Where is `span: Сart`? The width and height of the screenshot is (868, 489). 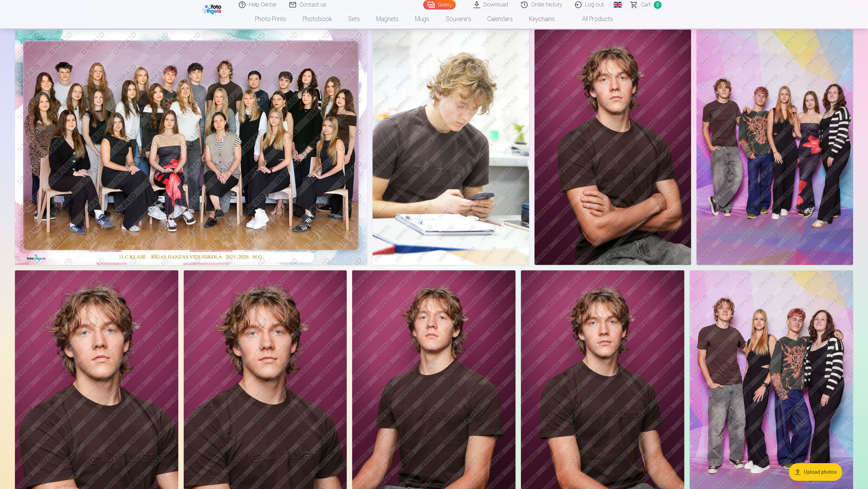 span: Сart is located at coordinates (646, 5).